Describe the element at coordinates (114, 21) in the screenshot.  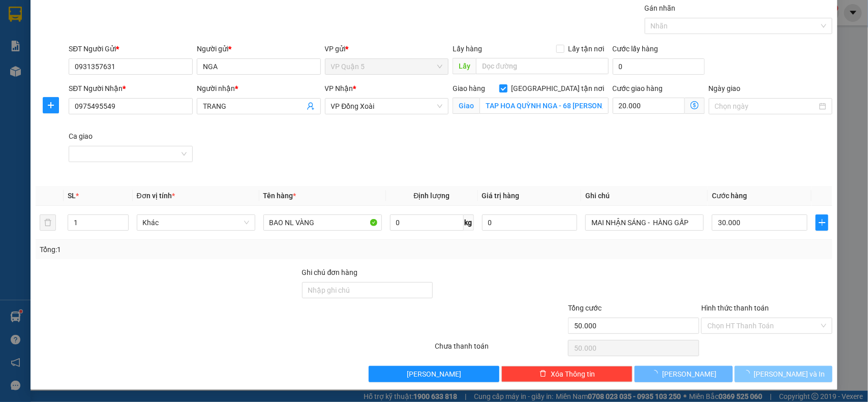
I see `div: VP Đồng Xoài` at that location.